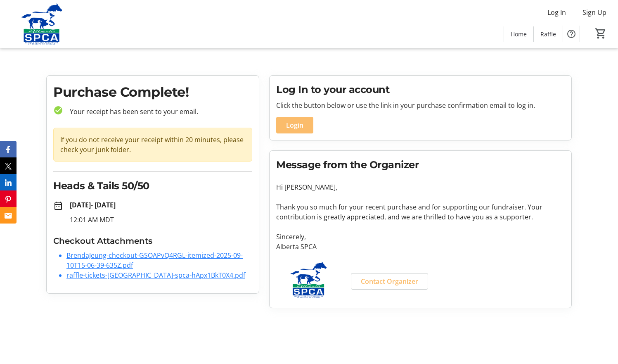 The image size is (618, 364). Describe the element at coordinates (295, 125) in the screenshot. I see `button: Login` at that location.